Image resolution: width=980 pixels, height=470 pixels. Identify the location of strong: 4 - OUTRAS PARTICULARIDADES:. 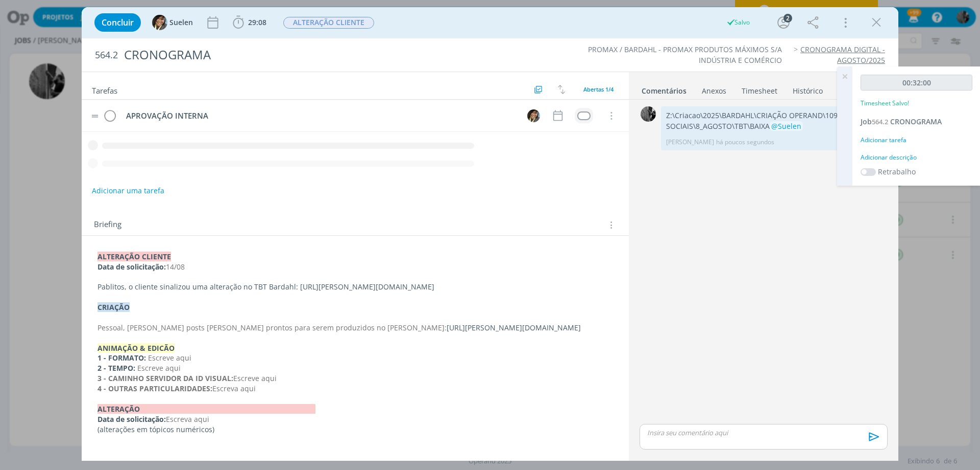
(155, 388).